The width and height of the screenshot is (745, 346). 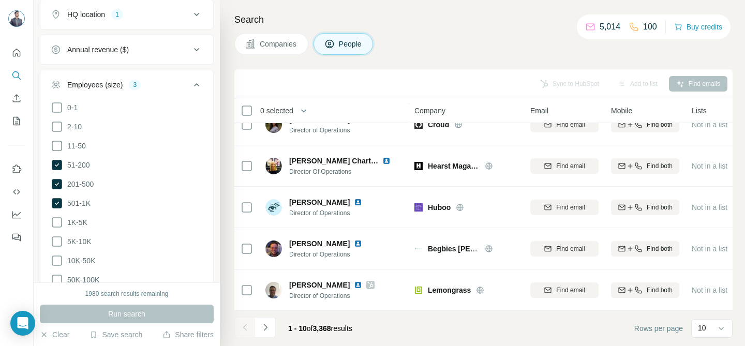 What do you see at coordinates (17, 98) in the screenshot?
I see `button: Enrich CSV` at bounding box center [17, 98].